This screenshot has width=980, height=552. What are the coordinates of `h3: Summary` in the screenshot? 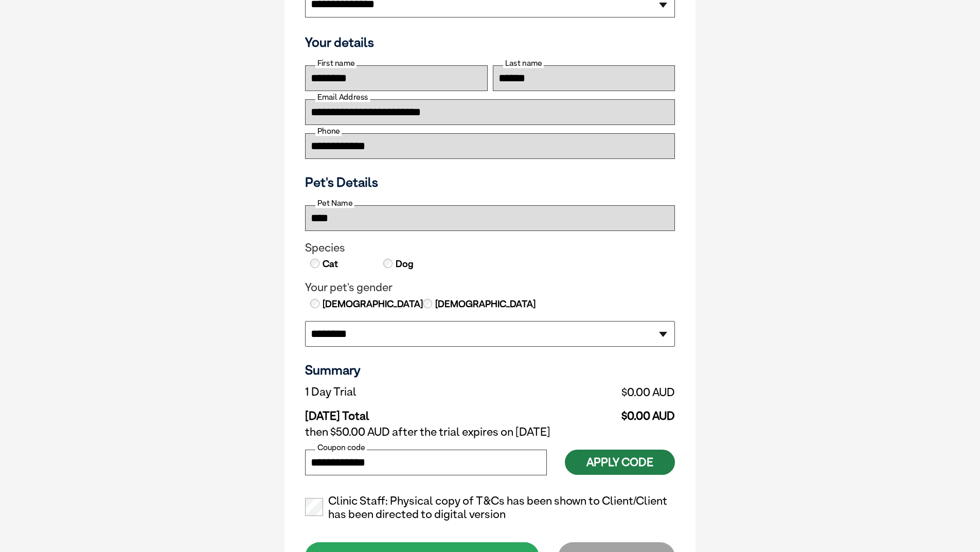 It's located at (490, 370).